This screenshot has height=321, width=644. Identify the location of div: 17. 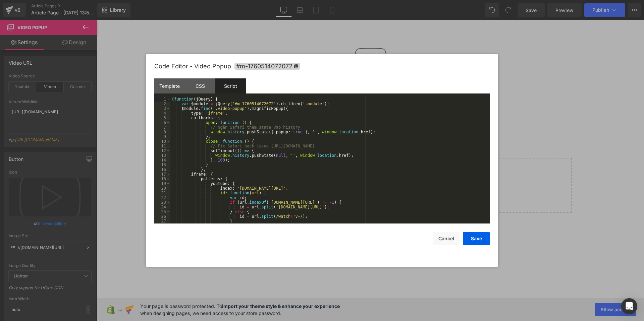
(163, 174).